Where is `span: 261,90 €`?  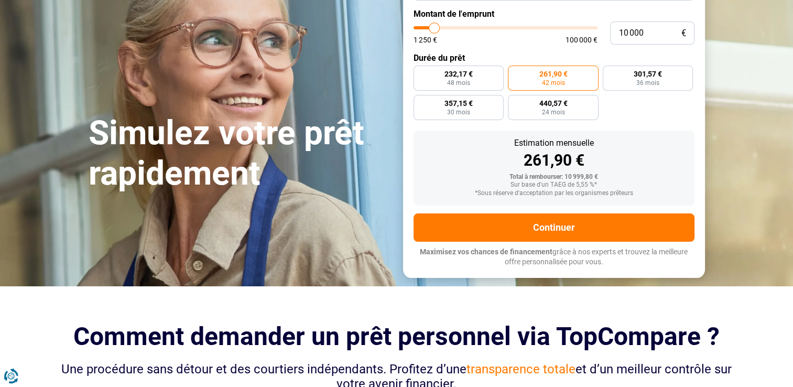
span: 261,90 € is located at coordinates (553, 74).